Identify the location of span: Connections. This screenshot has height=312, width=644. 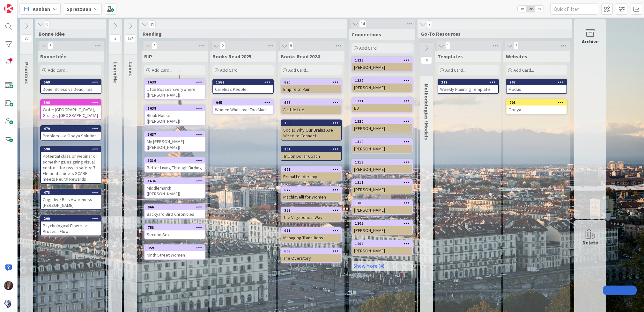
(366, 34).